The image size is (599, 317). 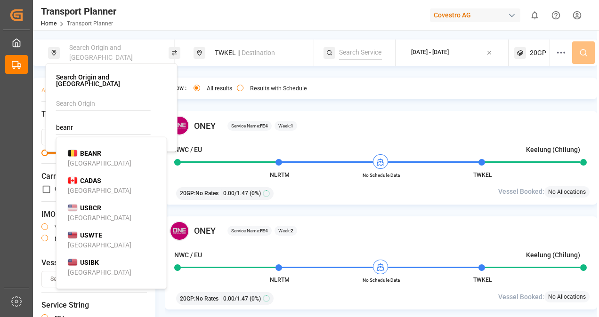 What do you see at coordinates (94, 305) in the screenshot?
I see `span: Service String` at bounding box center [94, 305].